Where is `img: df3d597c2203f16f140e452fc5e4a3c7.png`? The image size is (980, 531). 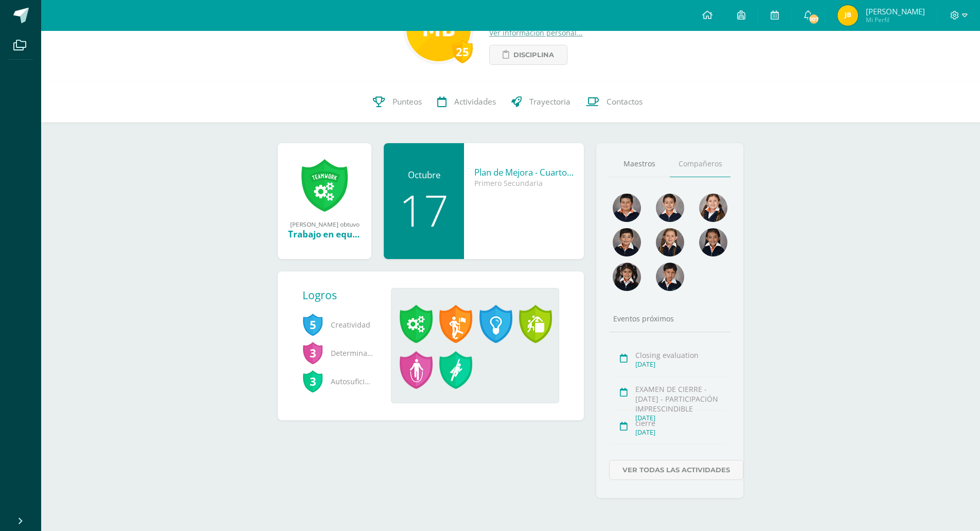 img: df3d597c2203f16f140e452fc5e4a3c7.png is located at coordinates (627, 207).